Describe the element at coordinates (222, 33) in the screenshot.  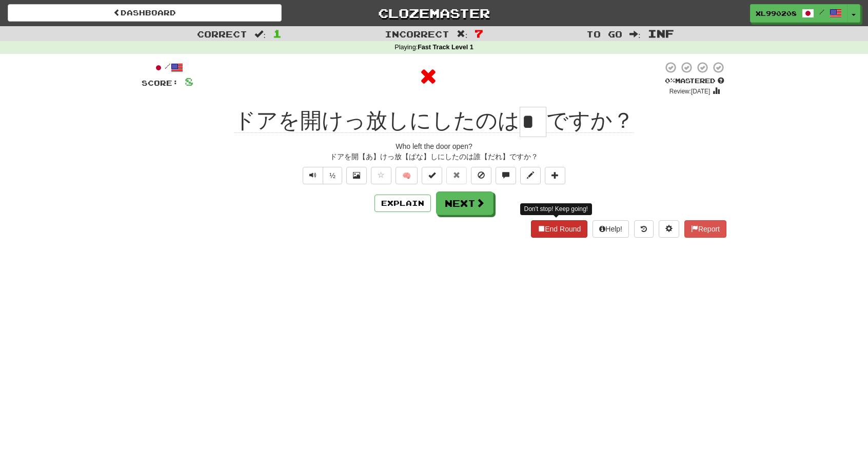
I see `span: Correct` at that location.